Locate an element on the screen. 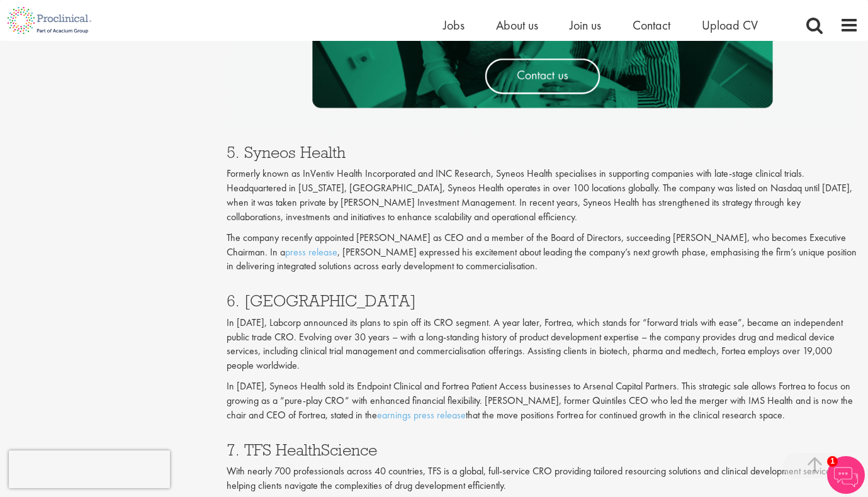 This screenshot has height=497, width=868. span: Upload CV is located at coordinates (730, 25).